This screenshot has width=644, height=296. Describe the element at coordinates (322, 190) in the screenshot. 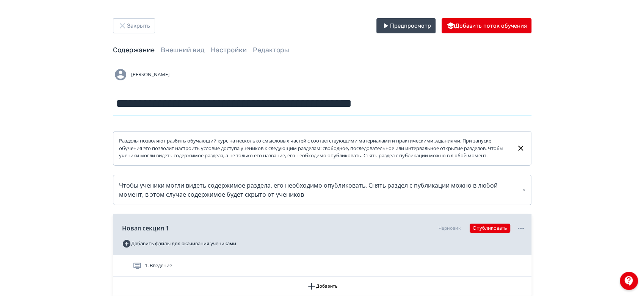

I see `div: Чтобы ученики могли видеть содержимое раздела, его необходимо опубликовать. Снять раздел с публик...` at that location.